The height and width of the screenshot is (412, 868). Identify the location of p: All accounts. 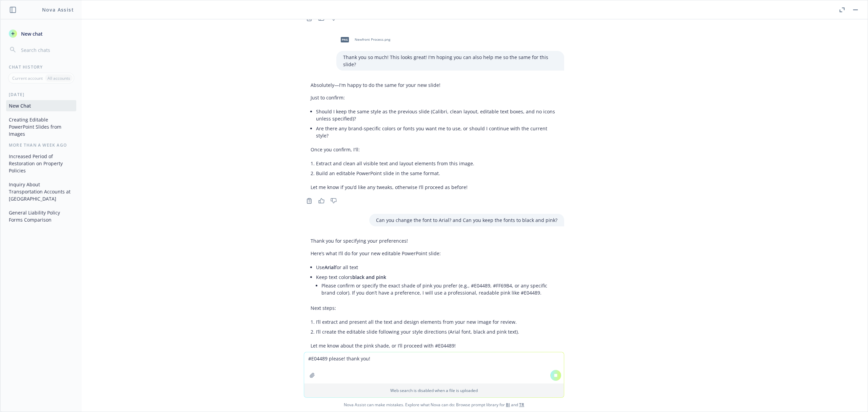
(59, 78).